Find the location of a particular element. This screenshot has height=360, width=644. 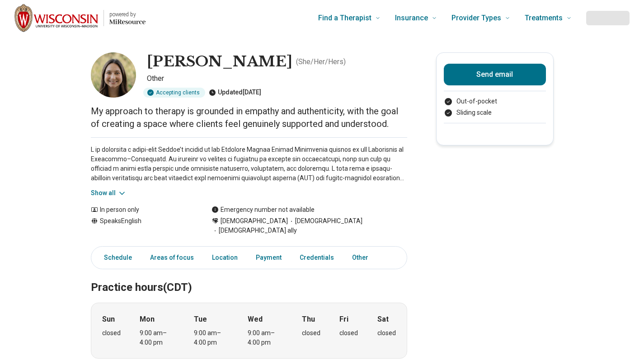

button: Show all is located at coordinates (108, 193).